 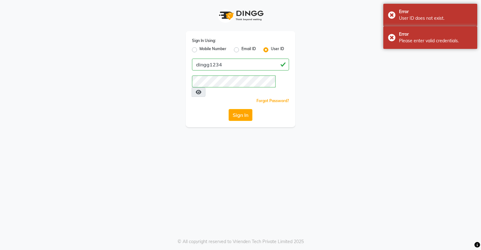 What do you see at coordinates (435, 18) in the screenshot?
I see `div: User ID does not exist.` at bounding box center [435, 18].